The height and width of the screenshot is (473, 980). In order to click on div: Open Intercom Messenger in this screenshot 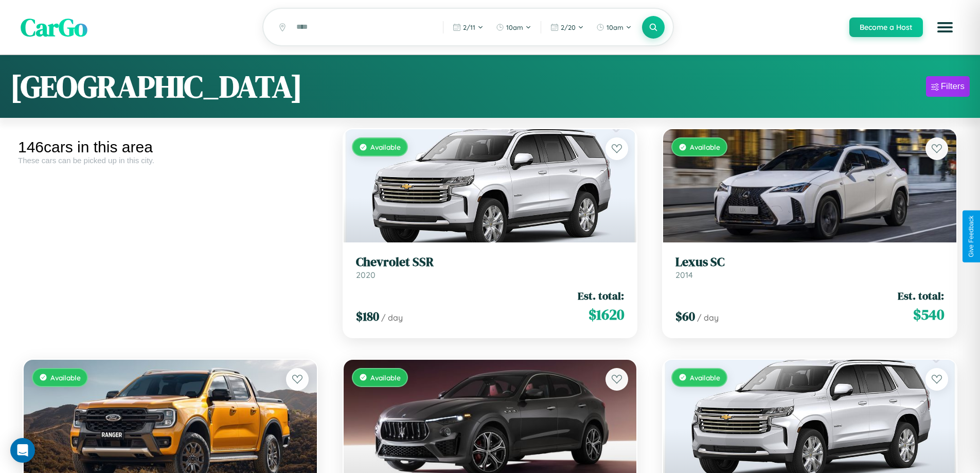, I will do `click(23, 450)`.